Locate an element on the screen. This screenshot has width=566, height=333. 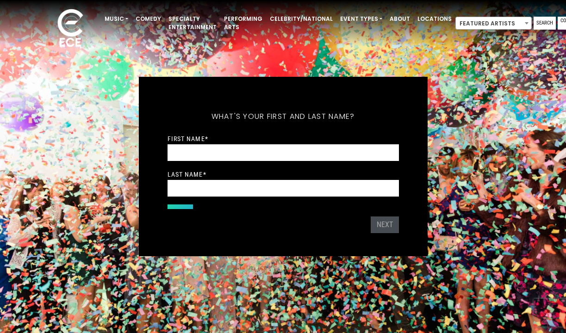
a: About is located at coordinates (400, 19).